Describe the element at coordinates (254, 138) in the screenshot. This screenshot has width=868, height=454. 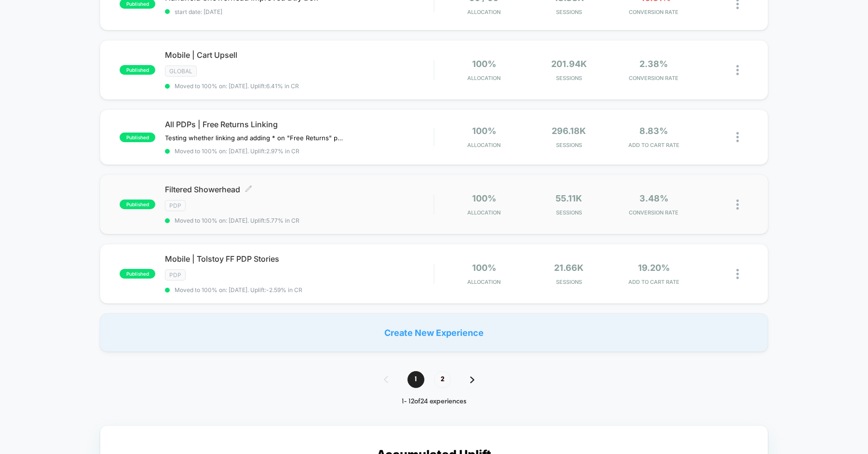
I see `span: Testing whether linking and adding * on "Free Returns" plays a role in ATC Rate & CVR` at that location.